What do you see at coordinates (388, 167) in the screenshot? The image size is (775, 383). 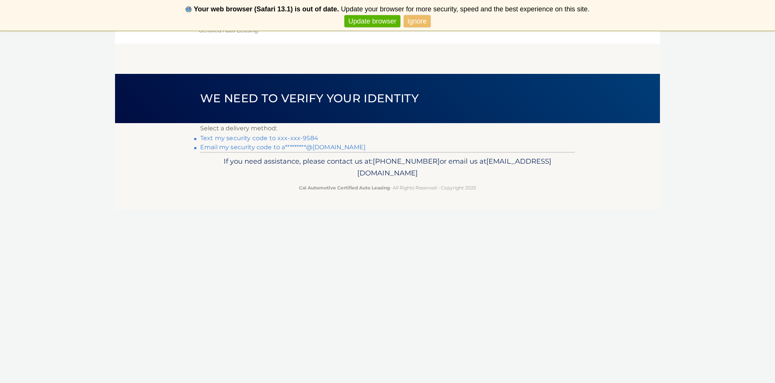 I see `p: If you need assistance, please contact us at: or email us at` at bounding box center [388, 167].